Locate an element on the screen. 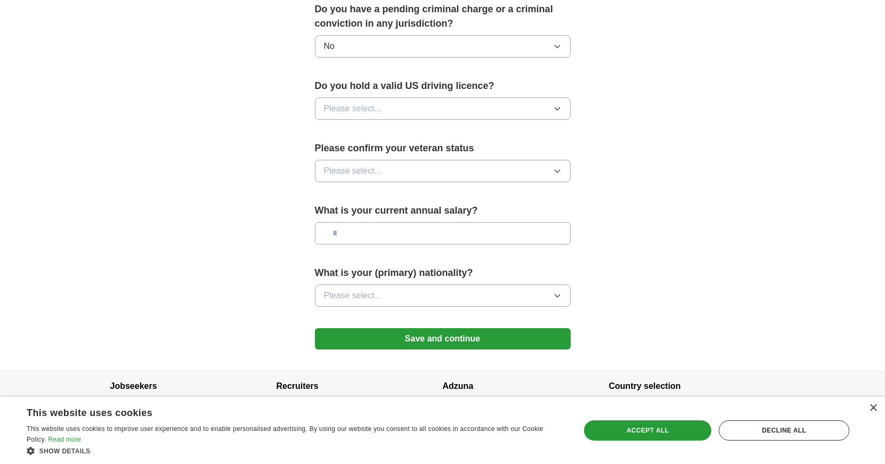 The height and width of the screenshot is (464, 885). label: What is your (primary) nationality? is located at coordinates (443, 273).